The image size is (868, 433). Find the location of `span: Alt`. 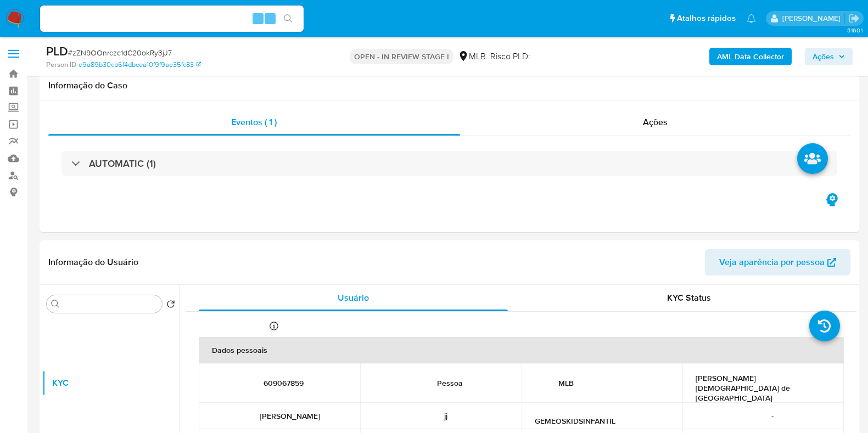

span: Alt is located at coordinates (258, 18).